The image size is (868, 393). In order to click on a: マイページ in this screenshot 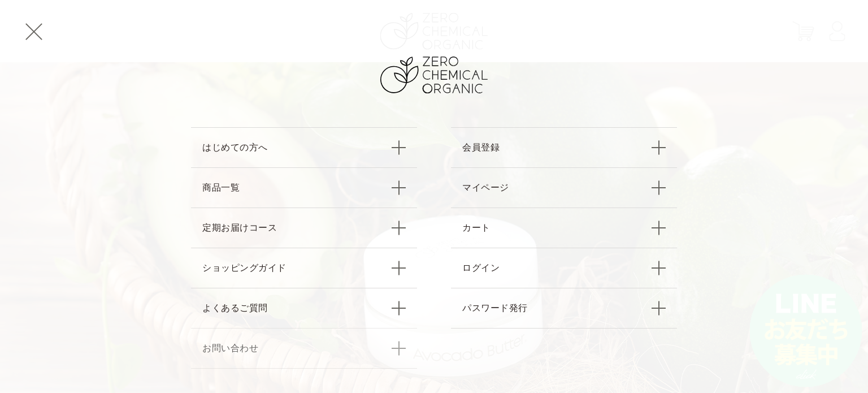, I will do `click(564, 187)`.